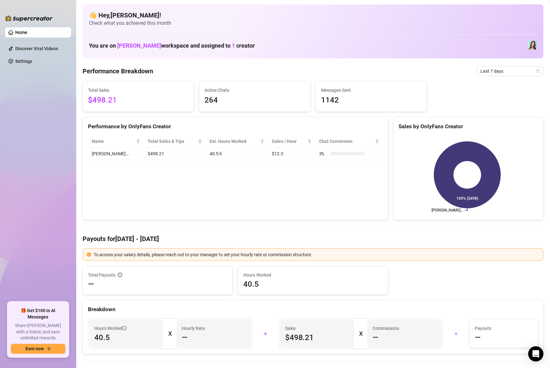 The image size is (550, 368). I want to click on span: Total Sales, so click(138, 90).